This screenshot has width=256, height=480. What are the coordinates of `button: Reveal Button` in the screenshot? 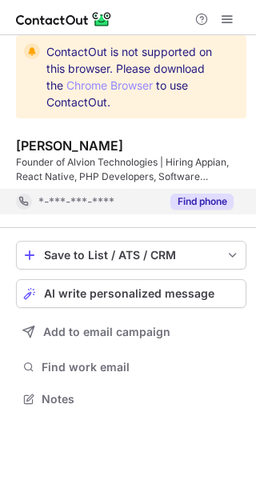 It's located at (202, 202).